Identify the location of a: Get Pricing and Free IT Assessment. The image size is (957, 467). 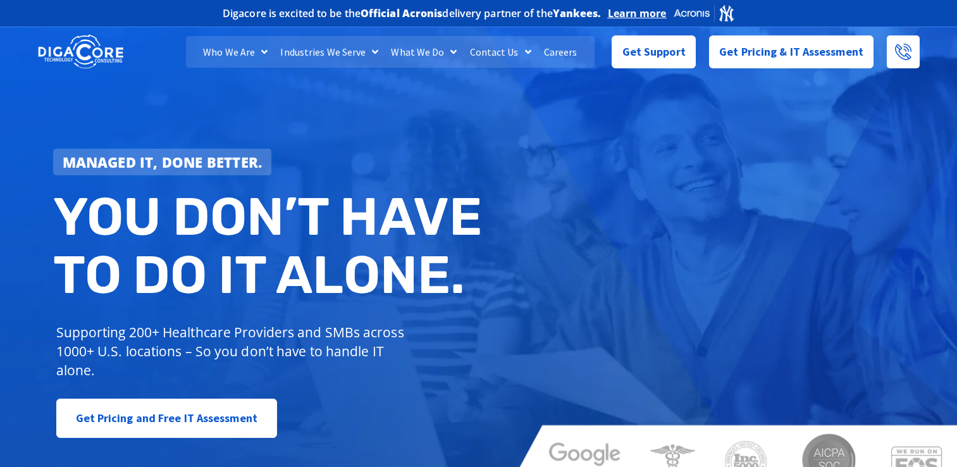
(166, 418).